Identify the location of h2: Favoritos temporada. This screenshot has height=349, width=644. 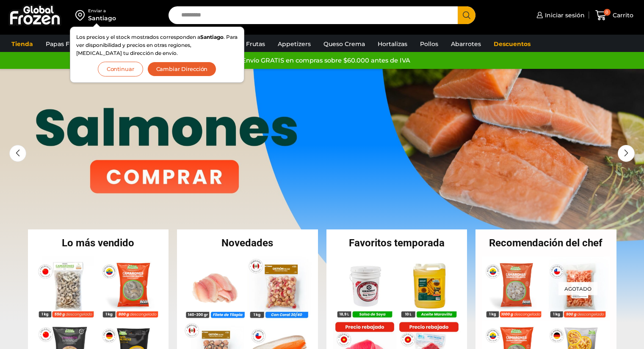
(397, 243).